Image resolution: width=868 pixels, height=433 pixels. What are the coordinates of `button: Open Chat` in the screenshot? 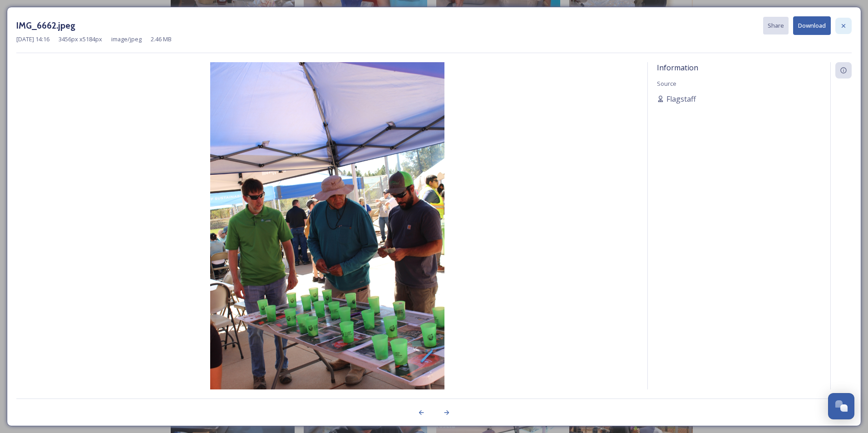 It's located at (841, 406).